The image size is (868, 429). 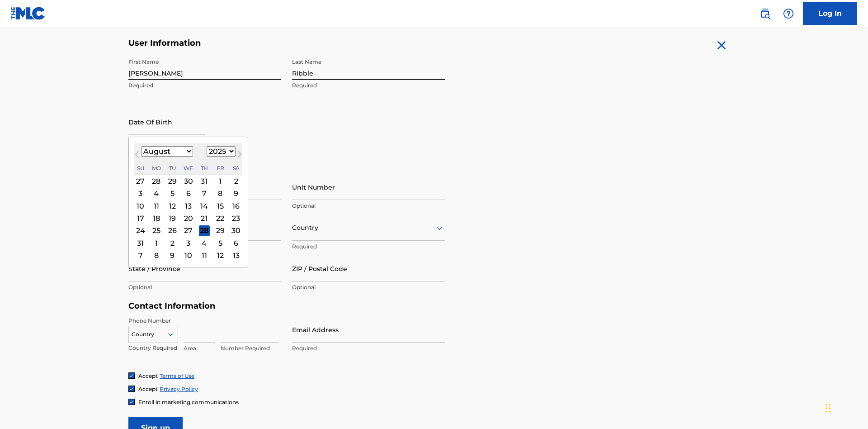 What do you see at coordinates (287, 306) in the screenshot?
I see `h5: Contact Information` at bounding box center [287, 306].